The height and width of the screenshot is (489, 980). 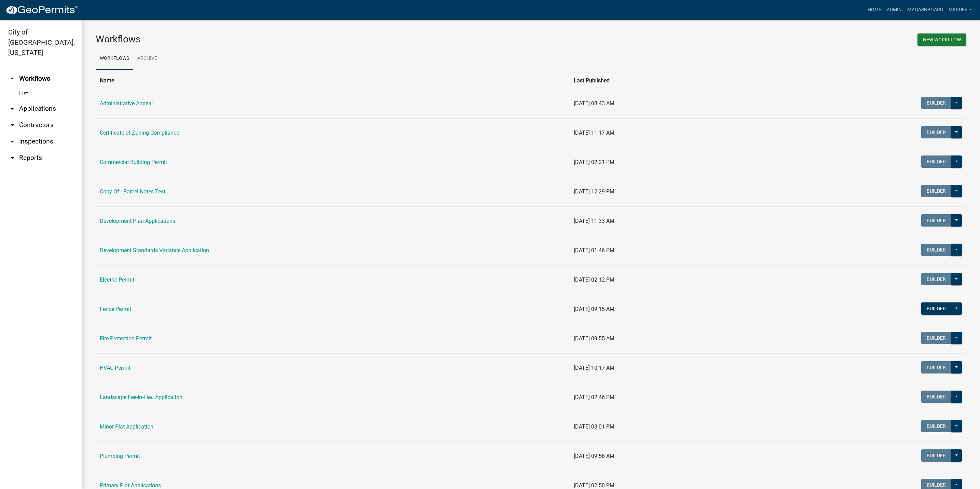 I want to click on a: Landscape Fee-In-Lieu Application, so click(x=141, y=397).